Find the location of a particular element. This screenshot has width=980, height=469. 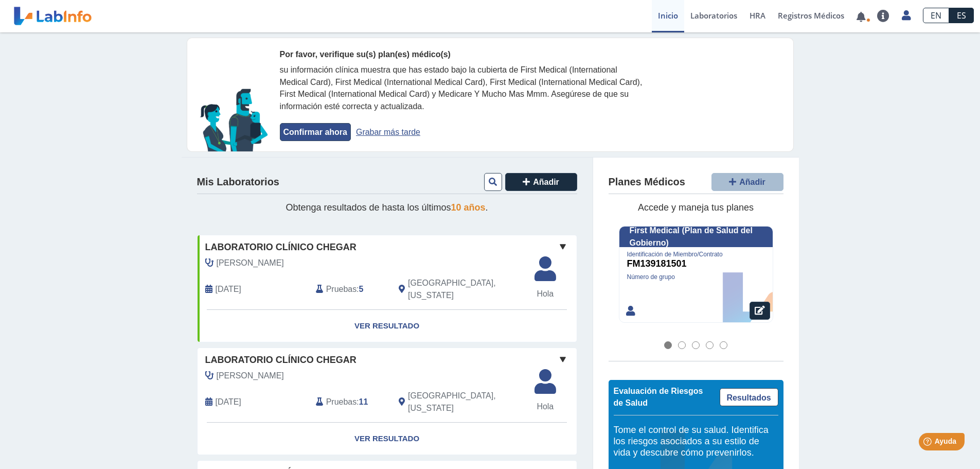

font: Mis Laboratorios is located at coordinates (238, 182).